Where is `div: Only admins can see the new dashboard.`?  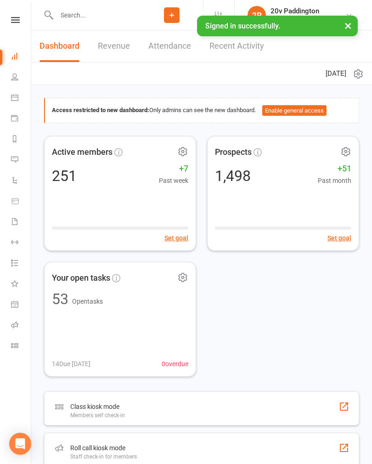
div: Only admins can see the new dashboard. is located at coordinates (202, 111).